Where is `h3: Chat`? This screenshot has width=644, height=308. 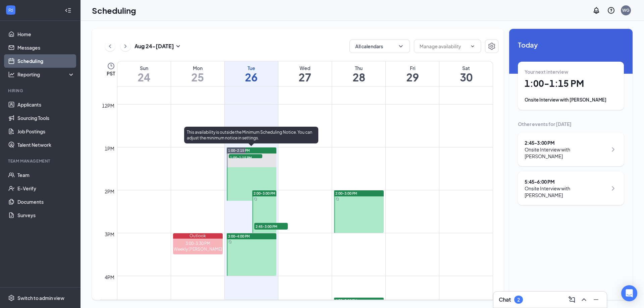 h3: Chat is located at coordinates (505, 300).